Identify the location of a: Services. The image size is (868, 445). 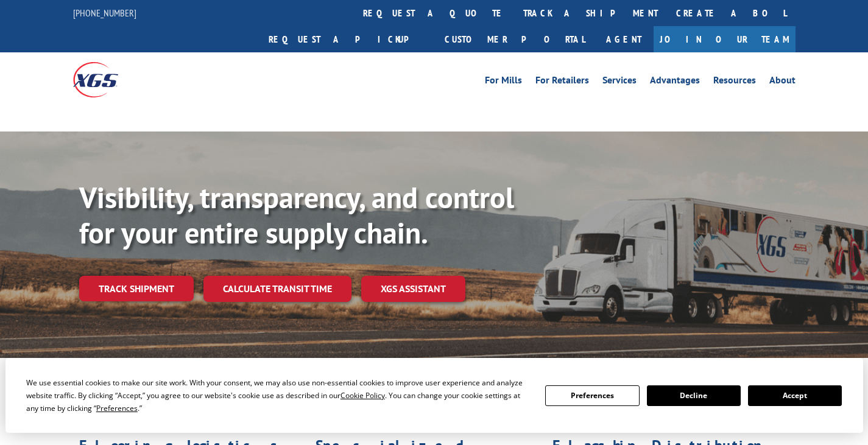
(619, 82).